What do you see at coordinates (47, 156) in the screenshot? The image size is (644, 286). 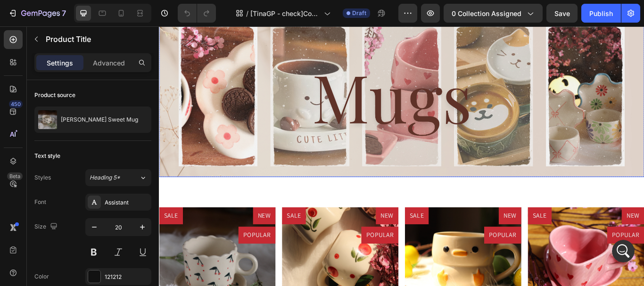 I see `div: Text style` at bounding box center [47, 156].